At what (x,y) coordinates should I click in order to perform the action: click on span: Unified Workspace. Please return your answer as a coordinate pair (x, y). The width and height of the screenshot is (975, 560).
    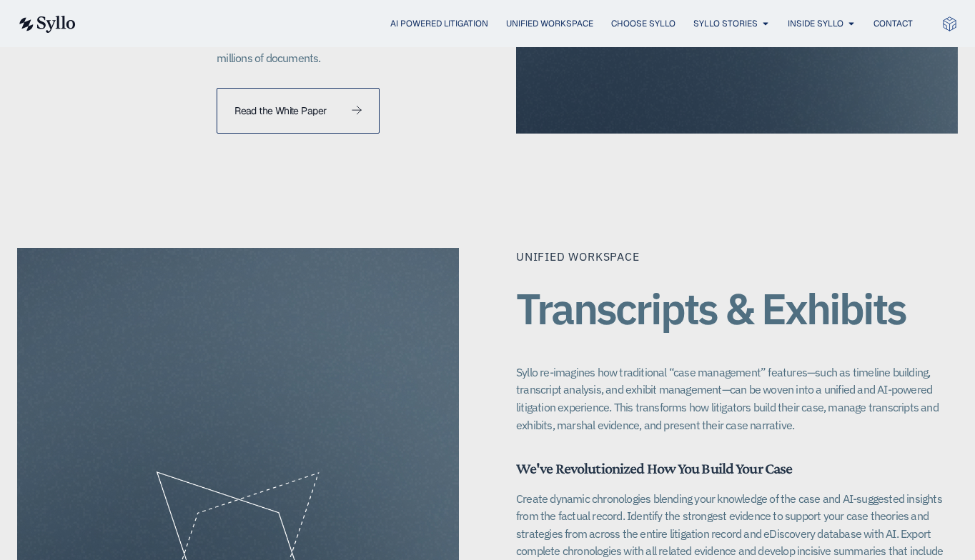
    Looking at the image, I should click on (550, 24).